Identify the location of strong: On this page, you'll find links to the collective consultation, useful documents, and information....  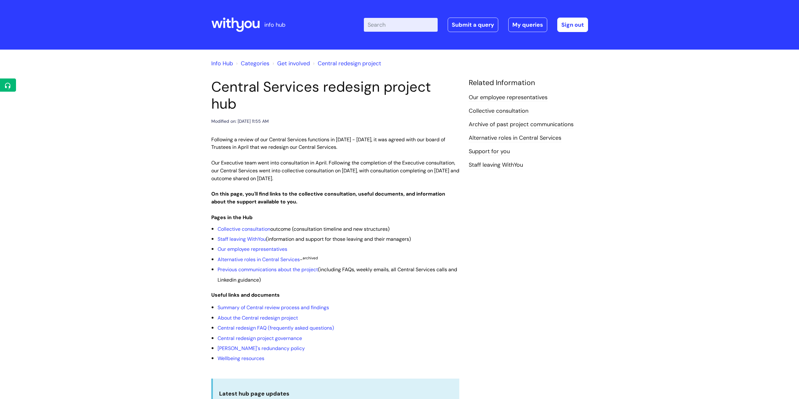
(328, 198).